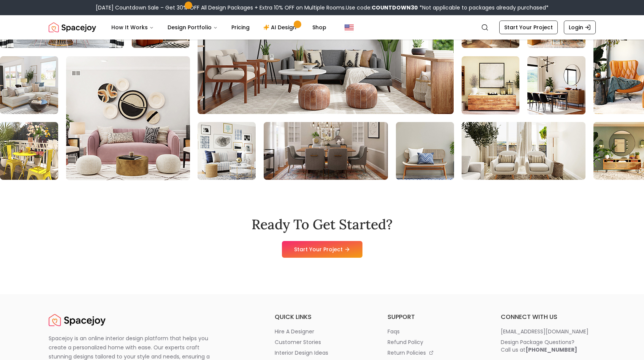 Image resolution: width=644 pixels, height=360 pixels. Describe the element at coordinates (405, 342) in the screenshot. I see `p: refund policy` at that location.